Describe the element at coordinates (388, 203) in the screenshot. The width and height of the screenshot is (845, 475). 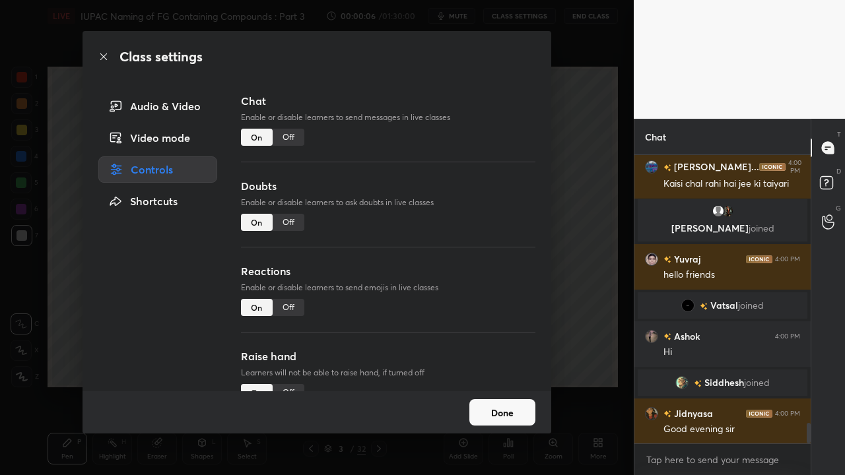
I see `p: Enable or disable learners to ask doubts in live classes` at that location.